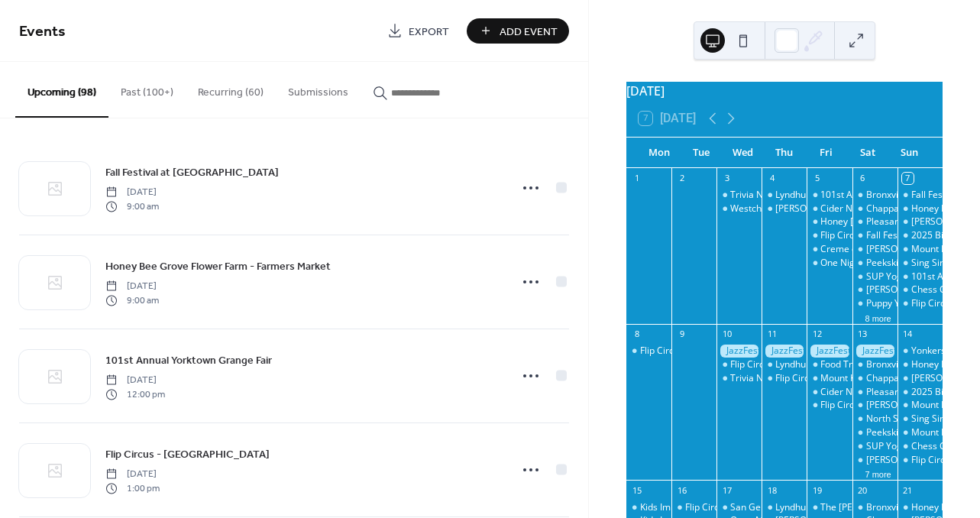  Describe the element at coordinates (829, 221) in the screenshot. I see `div: Honey Bee Grove Flower Farm - Sunset U-Pick Flowers` at that location.